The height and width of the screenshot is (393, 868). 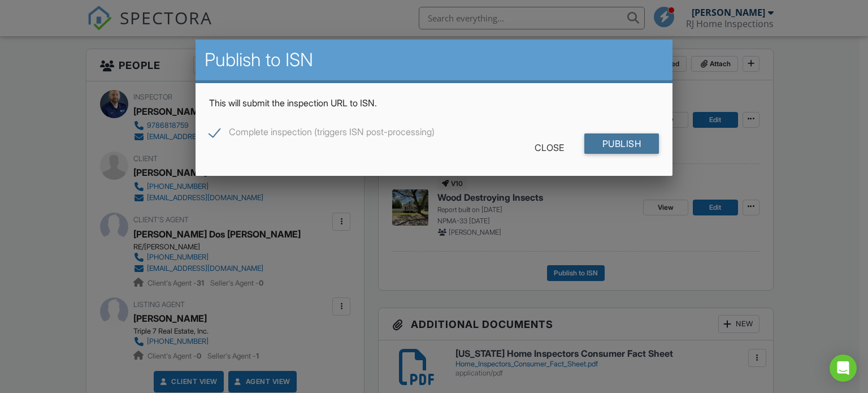 What do you see at coordinates (434, 103) in the screenshot?
I see `p: This will submit the inspection URL to ISN.` at bounding box center [434, 103].